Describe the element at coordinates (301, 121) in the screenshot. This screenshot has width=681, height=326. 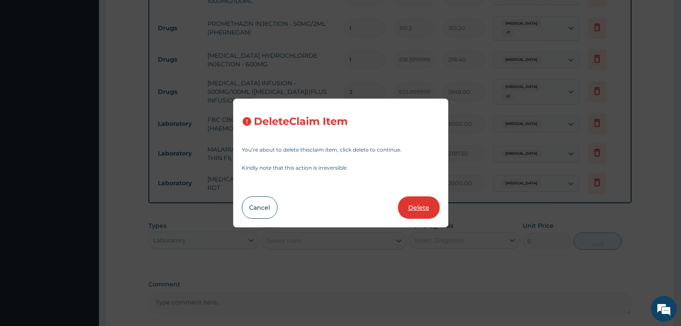
I see `h3: Delete Claim Item` at that location.